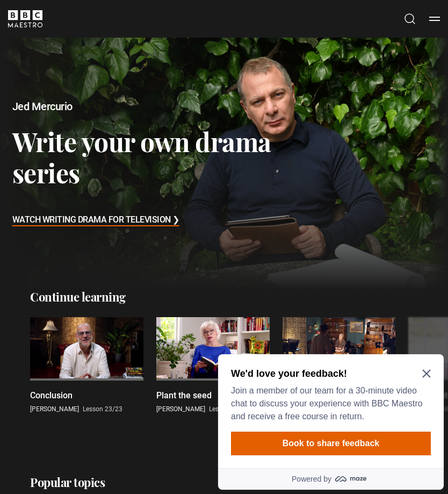 The width and height of the screenshot is (448, 494). I want to click on h3: Write your own drama series, so click(154, 157).